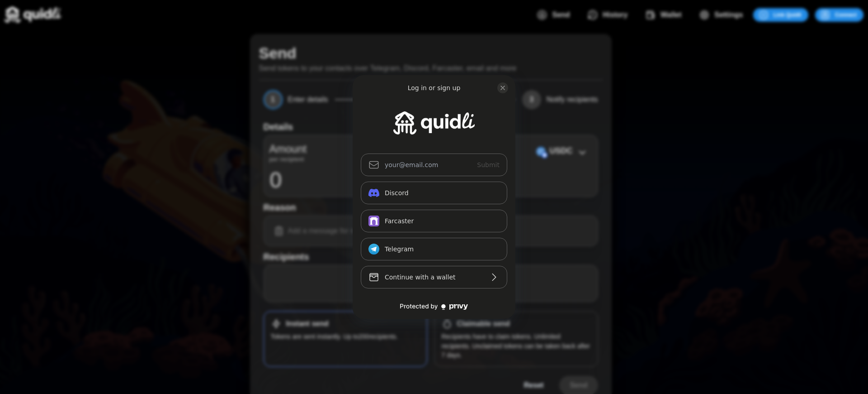  I want to click on button: close modal, so click(503, 88).